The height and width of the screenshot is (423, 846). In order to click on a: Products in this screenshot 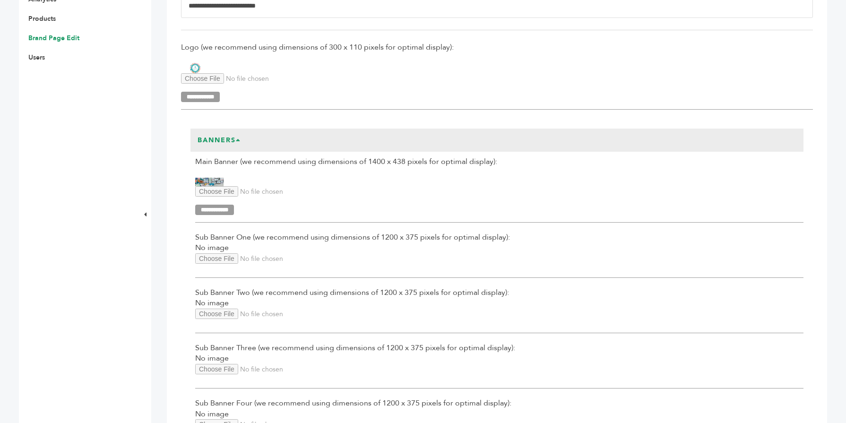, I will do `click(42, 18)`.